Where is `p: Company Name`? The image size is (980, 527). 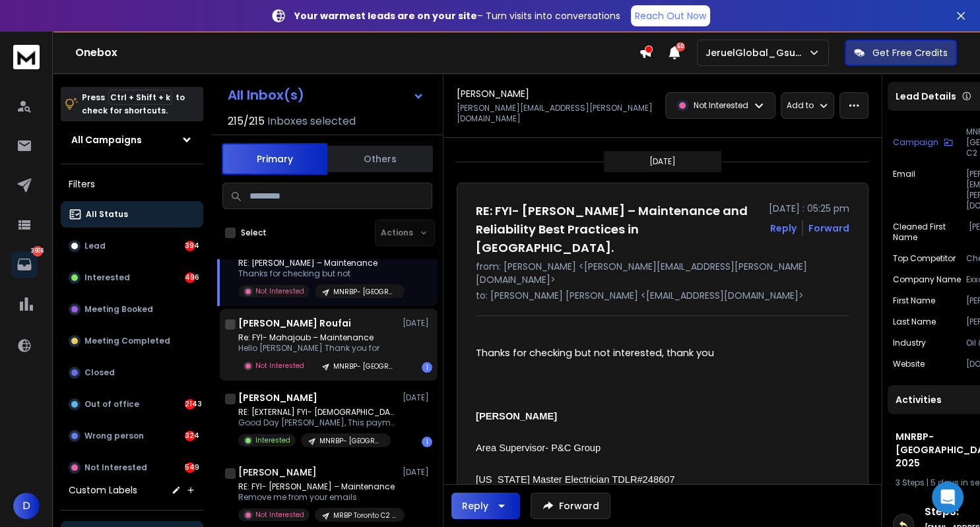 p: Company Name is located at coordinates (926, 280).